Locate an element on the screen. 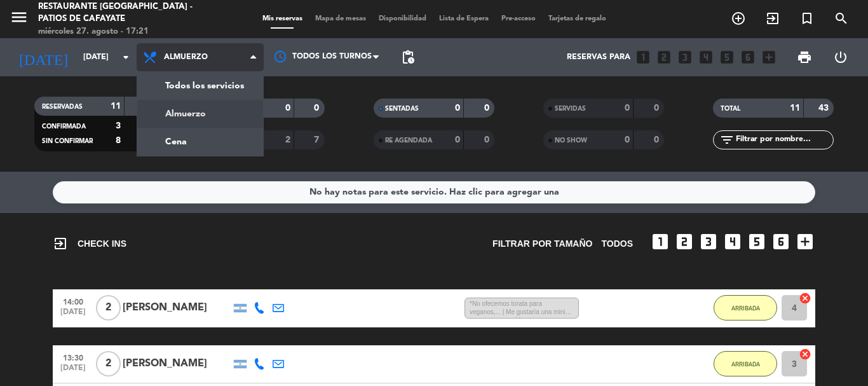 This screenshot has height=386, width=868. a: Almuerzo is located at coordinates (200, 114).